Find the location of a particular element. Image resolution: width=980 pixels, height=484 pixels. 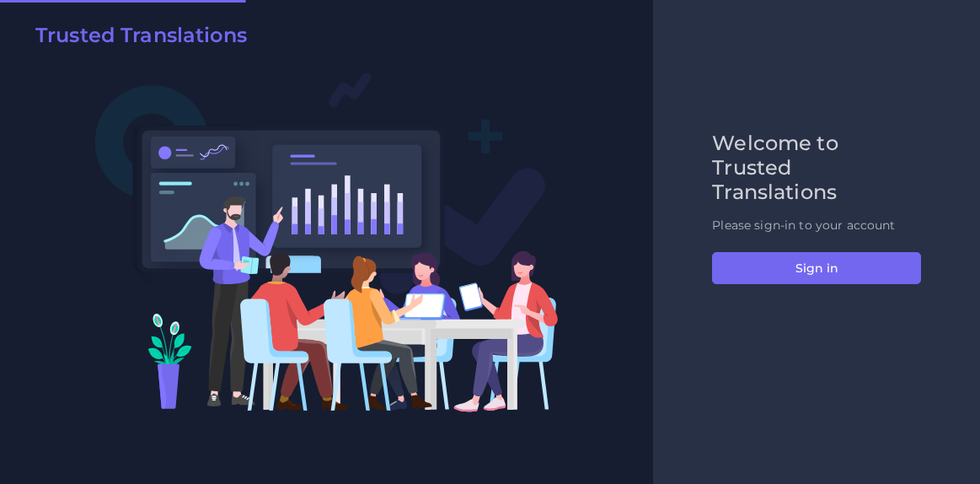

img: Login V2 is located at coordinates (326, 242).